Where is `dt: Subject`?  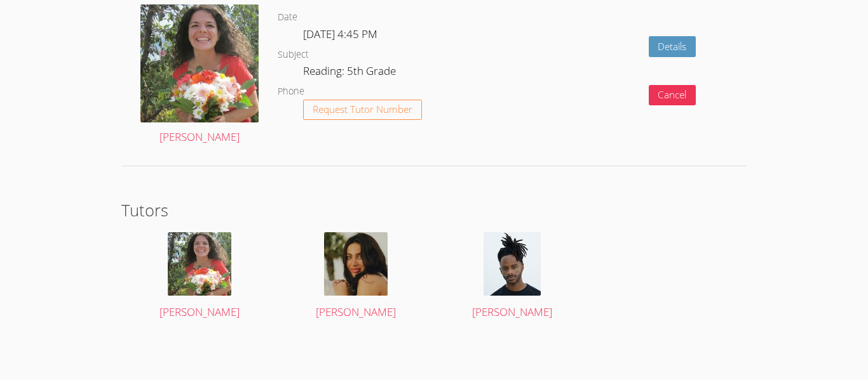 dt: Subject is located at coordinates (293, 54).